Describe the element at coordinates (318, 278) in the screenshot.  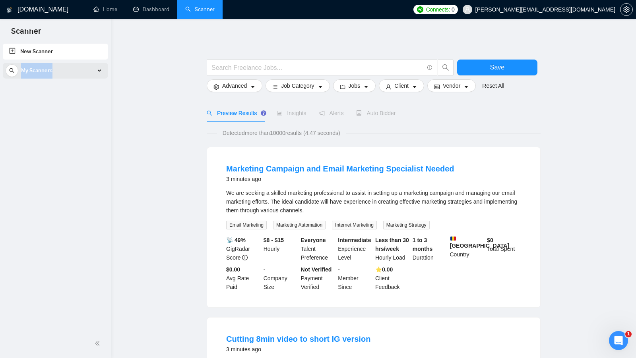
I see `div: Payment Verified` at that location.